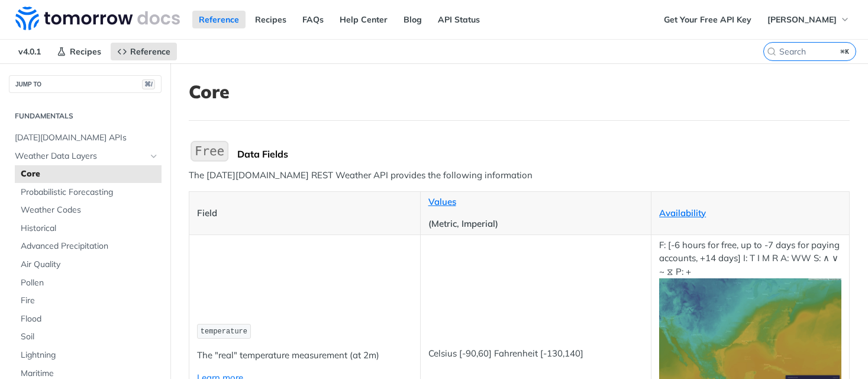 Image resolution: width=868 pixels, height=379 pixels. I want to click on a: Blog, so click(412, 20).